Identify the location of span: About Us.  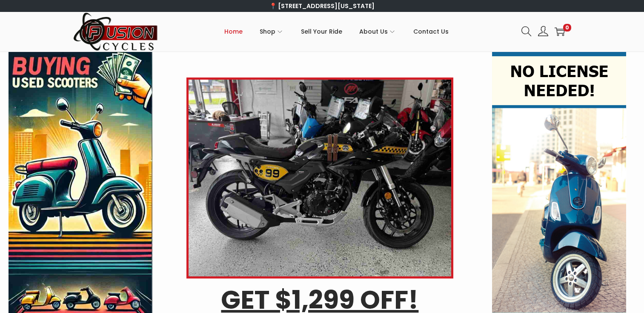
(373, 32).